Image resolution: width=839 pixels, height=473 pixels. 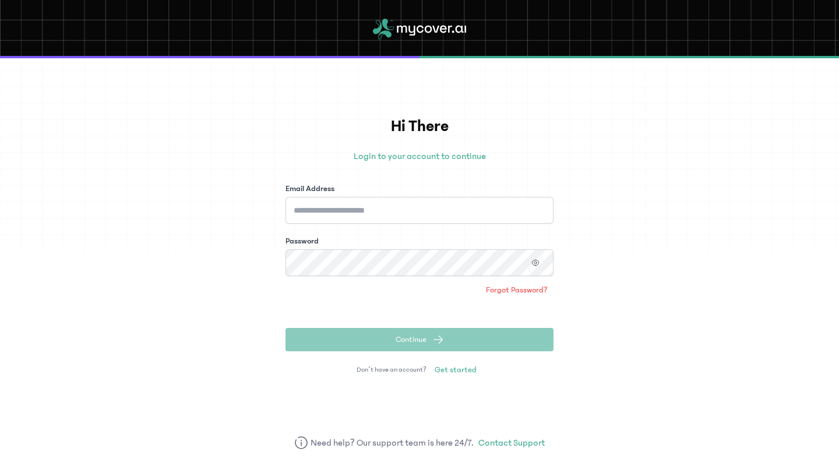 I want to click on a: Contact Support, so click(x=511, y=443).